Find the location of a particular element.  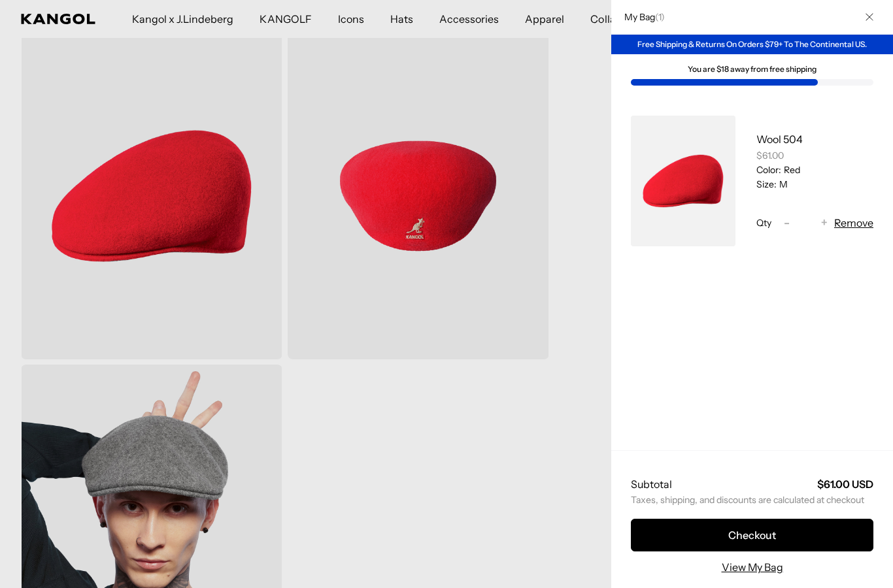

small: Taxes, shipping, and discounts are calculated at checkout is located at coordinates (752, 500).